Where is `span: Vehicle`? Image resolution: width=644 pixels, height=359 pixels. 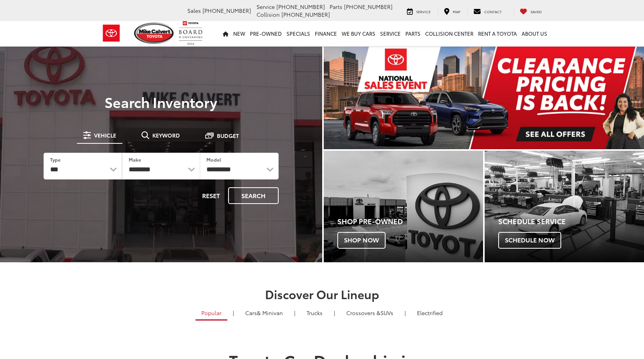 span: Vehicle is located at coordinates (105, 135).